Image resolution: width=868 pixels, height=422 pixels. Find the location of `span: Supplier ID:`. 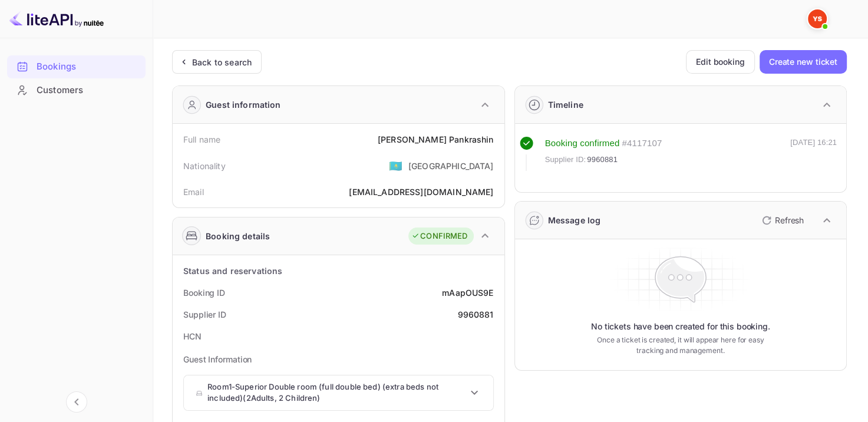

span: Supplier ID: is located at coordinates (566, 160).